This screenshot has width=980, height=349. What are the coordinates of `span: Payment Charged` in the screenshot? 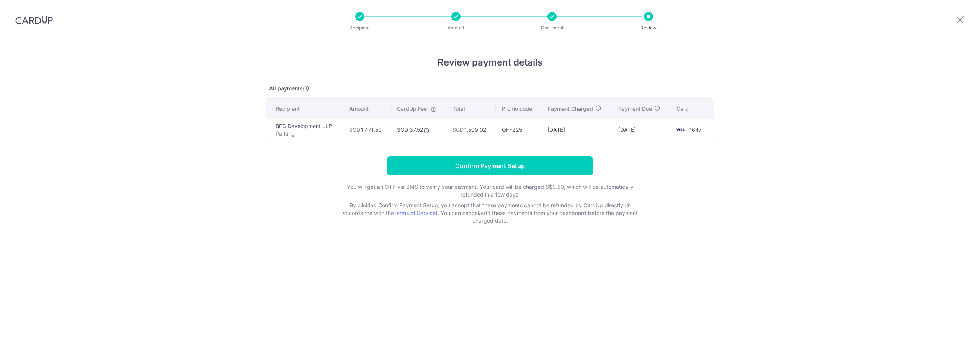 It's located at (570, 109).